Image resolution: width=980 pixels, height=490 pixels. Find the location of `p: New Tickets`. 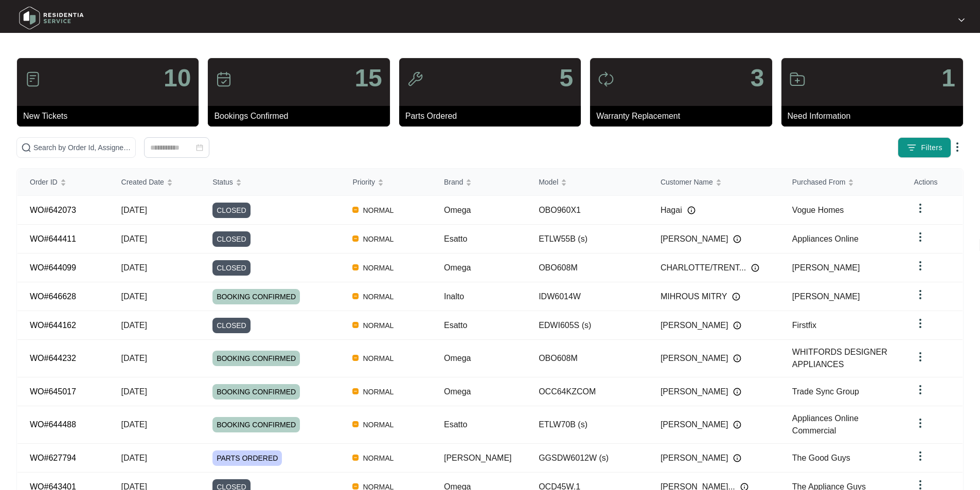

p: New Tickets is located at coordinates (111, 116).